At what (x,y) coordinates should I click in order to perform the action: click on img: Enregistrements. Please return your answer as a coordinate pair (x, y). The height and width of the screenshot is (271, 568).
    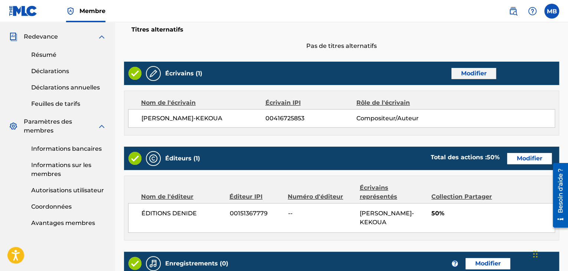
    Looking at the image, I should click on (153, 264).